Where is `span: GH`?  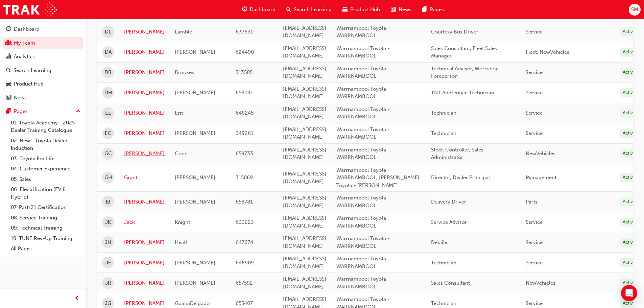
span: GH is located at coordinates (108, 177).